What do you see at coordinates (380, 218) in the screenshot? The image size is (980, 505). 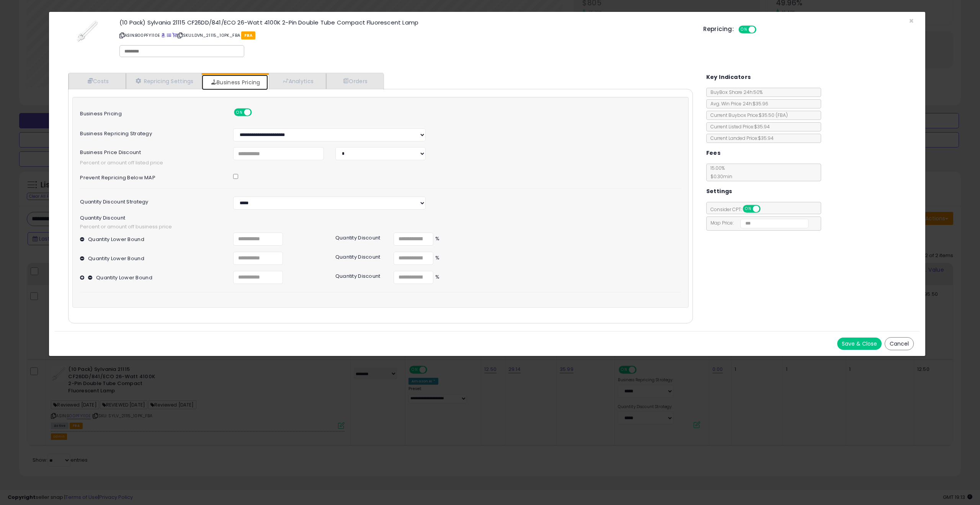 I see `span: Quantity Discount` at bounding box center [380, 218].